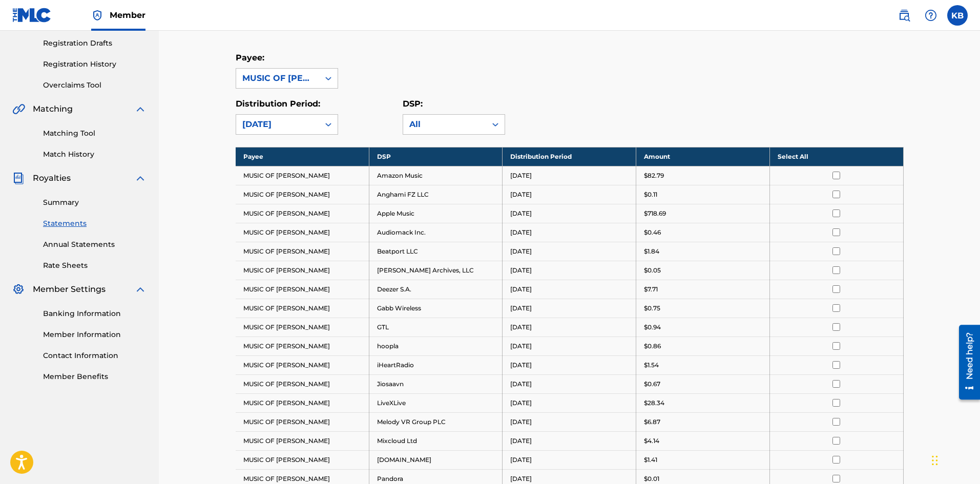 Image resolution: width=980 pixels, height=484 pixels. Describe the element at coordinates (651, 289) in the screenshot. I see `p: $7.71` at that location.